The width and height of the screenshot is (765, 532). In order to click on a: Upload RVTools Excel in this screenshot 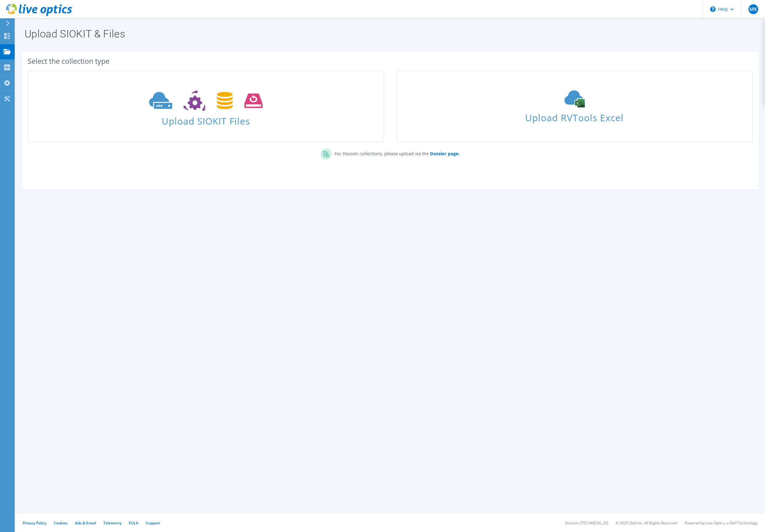, I will do `click(575, 106)`.